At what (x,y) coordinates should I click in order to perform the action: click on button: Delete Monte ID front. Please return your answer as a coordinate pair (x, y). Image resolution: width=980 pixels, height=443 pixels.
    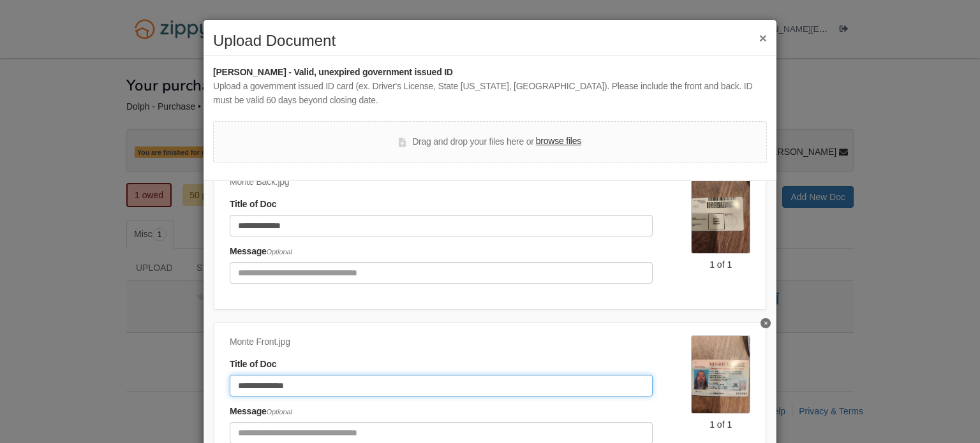
    Looking at the image, I should click on (765, 323).